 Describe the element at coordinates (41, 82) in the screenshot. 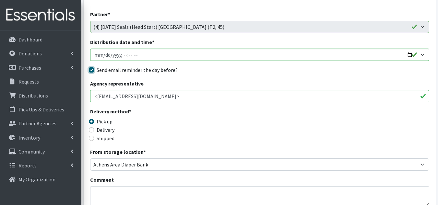

I see `a: Requests` at that location.